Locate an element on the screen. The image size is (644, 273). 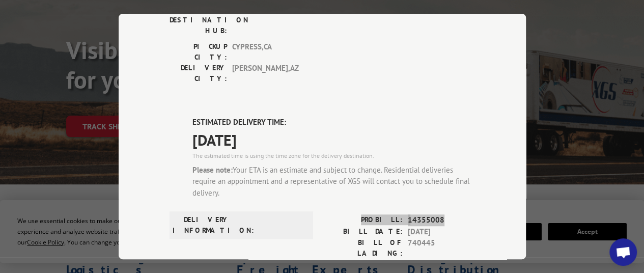
span: 740445 is located at coordinates (441, 248).